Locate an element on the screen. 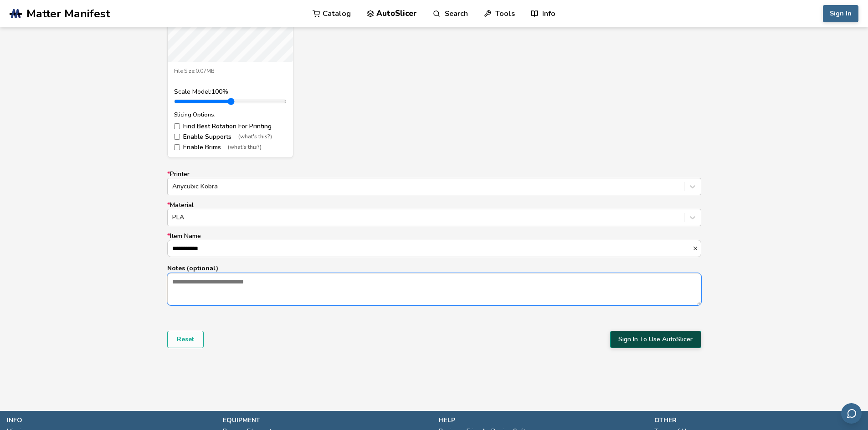  label: Enable Brims is located at coordinates (230, 147).